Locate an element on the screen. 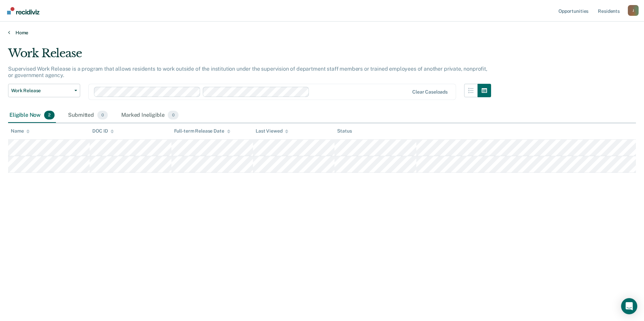 This screenshot has height=321, width=644. img: Recidiviz is located at coordinates (23, 11).